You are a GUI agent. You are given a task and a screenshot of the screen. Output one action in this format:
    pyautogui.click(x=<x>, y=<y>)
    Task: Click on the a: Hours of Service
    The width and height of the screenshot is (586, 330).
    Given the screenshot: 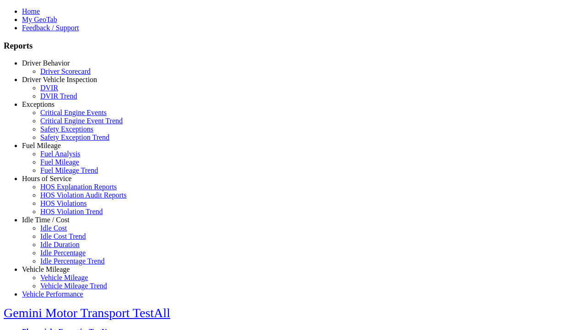 What is the action you would take?
    pyautogui.click(x=47, y=178)
    